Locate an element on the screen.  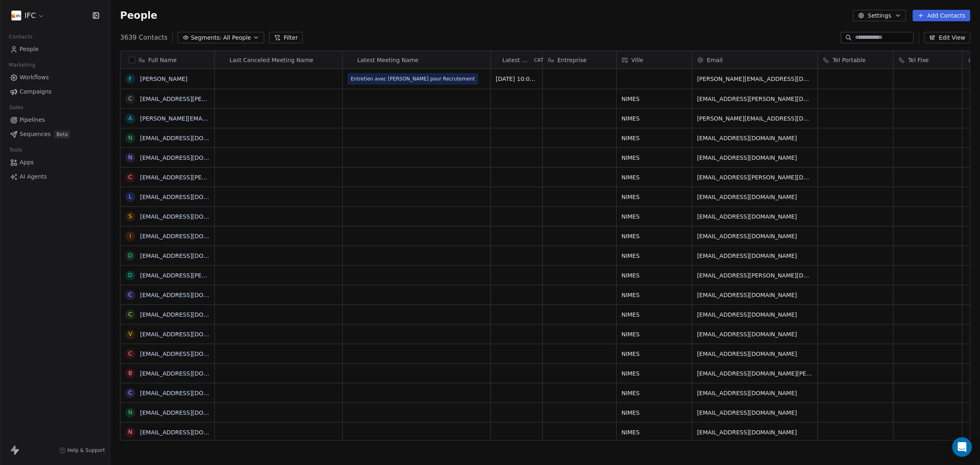
span: Latest Meeting Name is located at coordinates (388, 60).